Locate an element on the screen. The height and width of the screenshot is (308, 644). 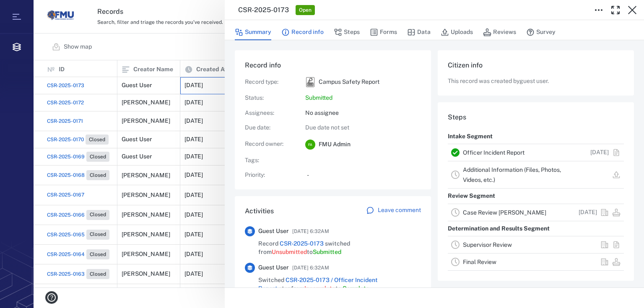
div: Campus Safety Report is located at coordinates (310, 82).